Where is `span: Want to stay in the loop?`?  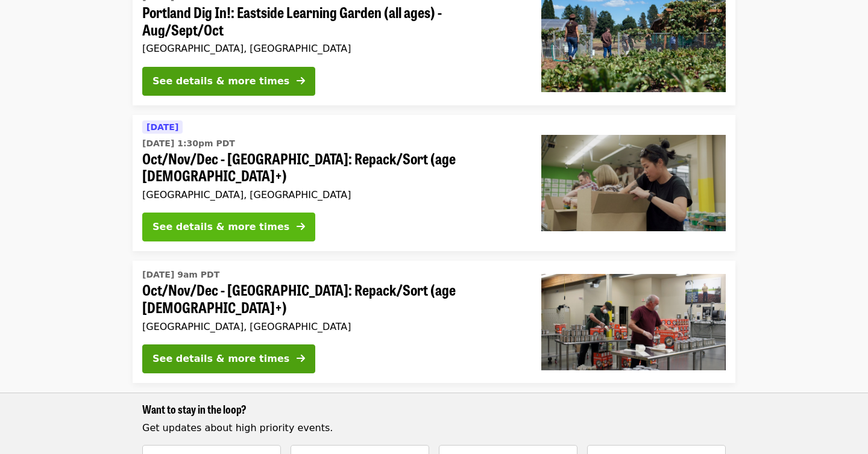 span: Want to stay in the loop? is located at coordinates (194, 409).